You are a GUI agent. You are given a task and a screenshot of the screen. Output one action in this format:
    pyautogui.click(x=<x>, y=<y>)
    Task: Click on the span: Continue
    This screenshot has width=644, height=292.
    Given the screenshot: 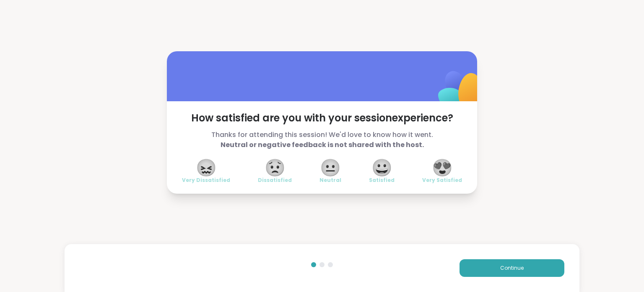 What is the action you would take?
    pyautogui.click(x=512, y=268)
    